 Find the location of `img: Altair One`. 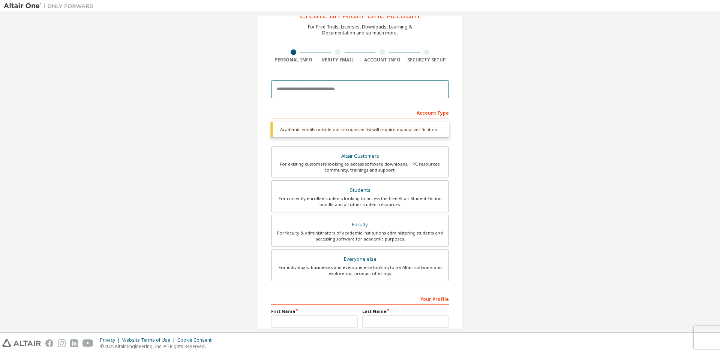

img: Altair One is located at coordinates (51, 6).